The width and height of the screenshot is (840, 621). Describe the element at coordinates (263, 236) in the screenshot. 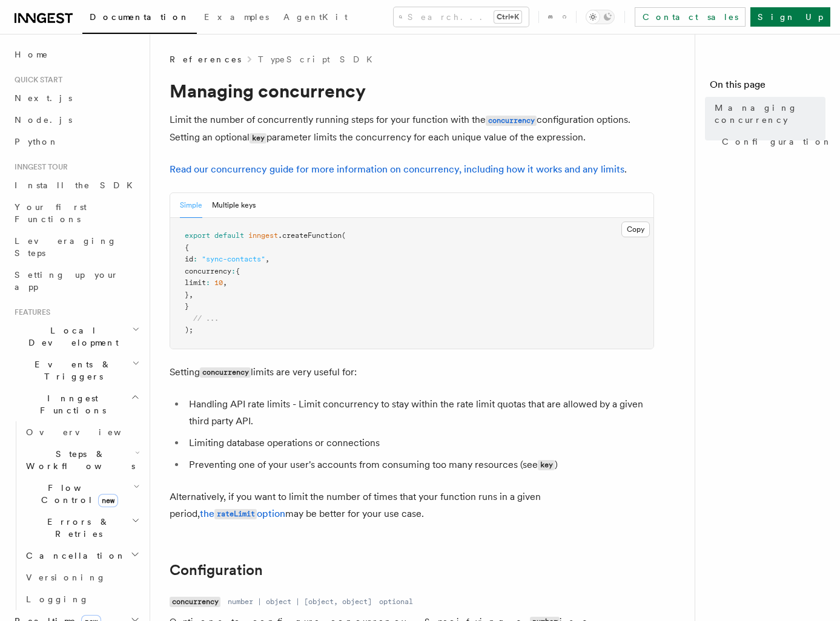

I see `span: inngest` at that location.